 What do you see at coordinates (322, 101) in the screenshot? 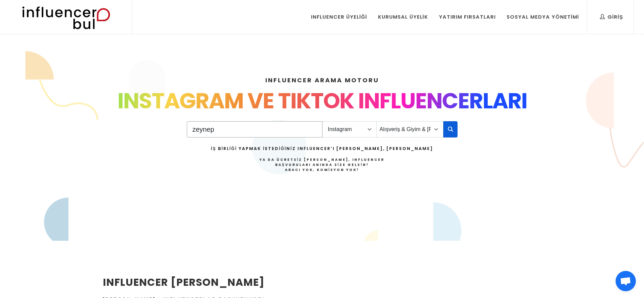
I see `div: INSTAGRAM VE TIKTOK INFLUENCERLARI` at bounding box center [322, 101].